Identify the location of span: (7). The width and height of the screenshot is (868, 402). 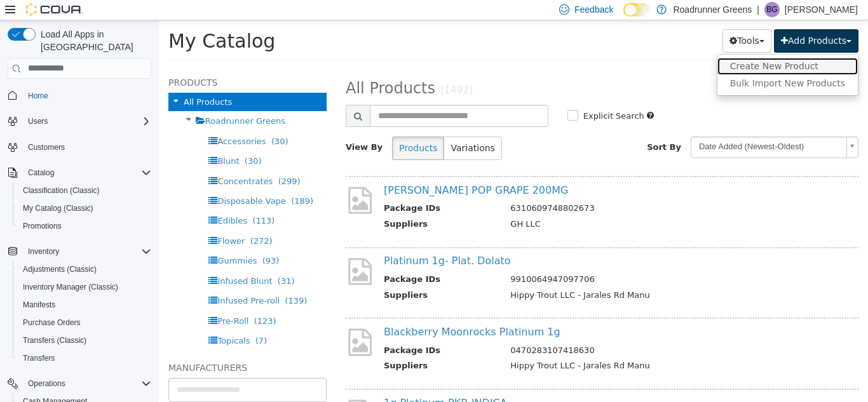
(102, 320).